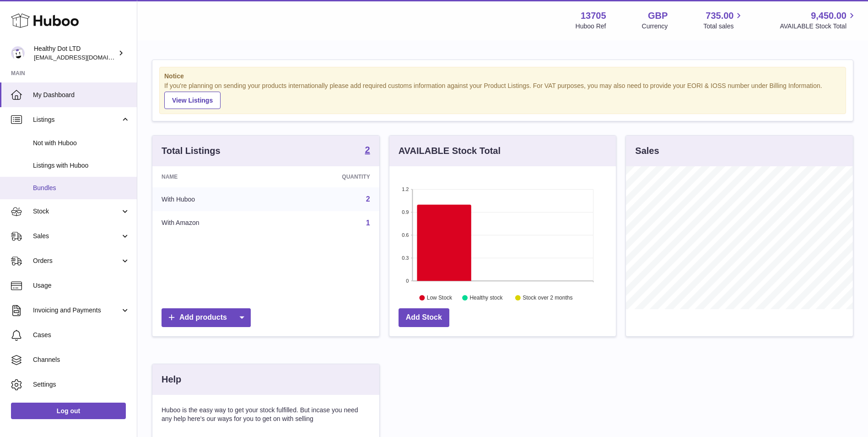 This screenshot has height=437, width=868. What do you see at coordinates (18, 53) in the screenshot?
I see `img: internalAdmin-13705@internal.huboo.com` at bounding box center [18, 53].